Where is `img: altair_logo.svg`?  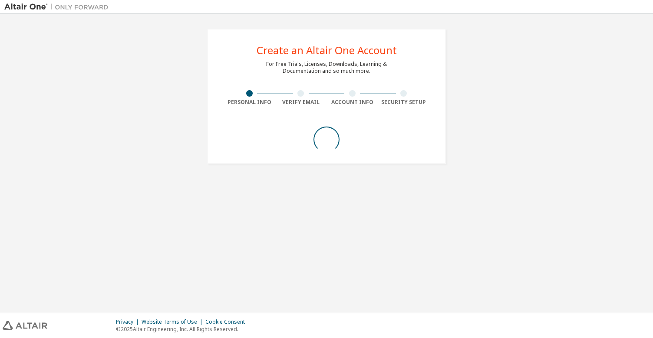
img: altair_logo.svg is located at coordinates (25, 326).